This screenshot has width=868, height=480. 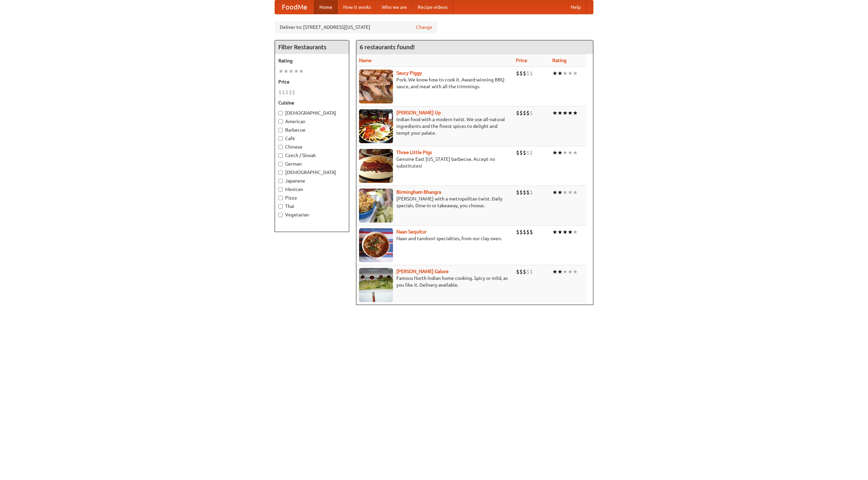 I want to click on label: Thai, so click(x=312, y=206).